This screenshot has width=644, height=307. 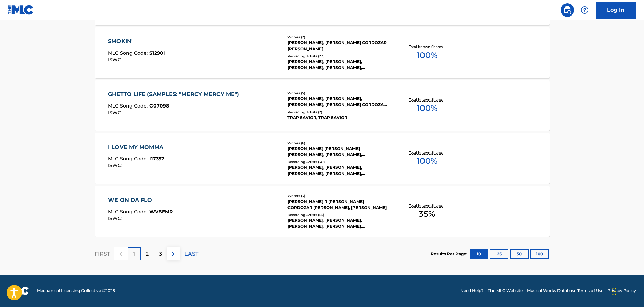 What do you see at coordinates (615, 291) in the screenshot?
I see `div: Drag` at bounding box center [615, 291].